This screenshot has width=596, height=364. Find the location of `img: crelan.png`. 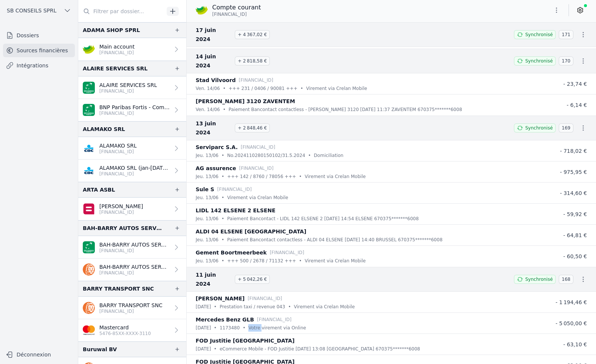

img: crelan.png is located at coordinates (202, 10).